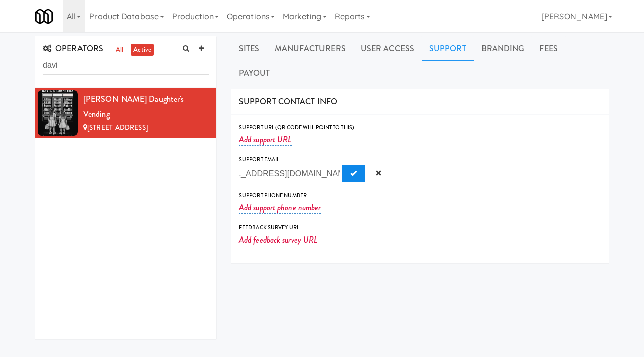 The height and width of the screenshot is (357, 644). I want to click on a: Manufacturers, so click(310, 49).